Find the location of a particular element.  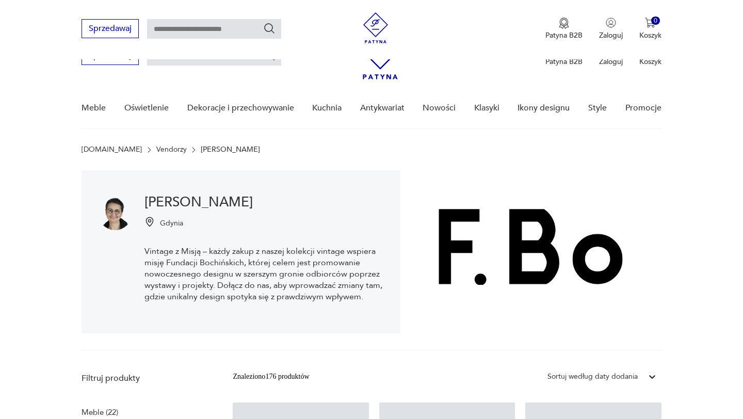

div: 0 is located at coordinates (655, 21).